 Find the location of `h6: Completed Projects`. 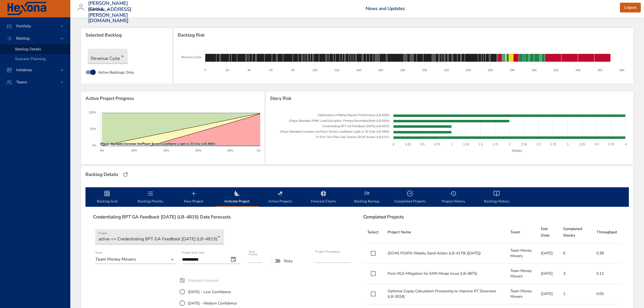

h6: Completed Projects is located at coordinates (493, 217).